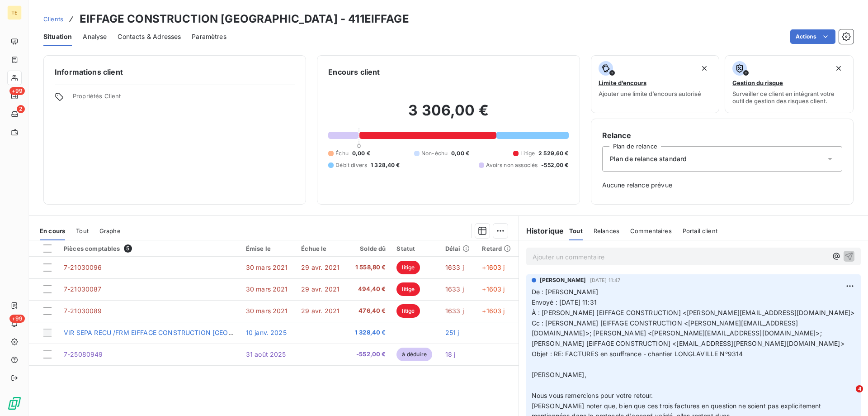 The width and height of the screenshot is (868, 416). Describe the element at coordinates (622, 83) in the screenshot. I see `span: Limite d’encours` at that location.